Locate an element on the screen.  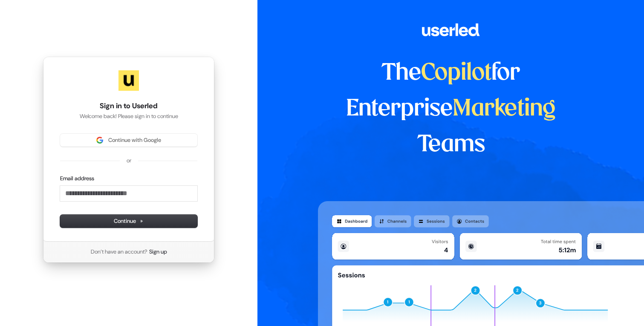
h1: The for Enterprise Teams is located at coordinates (451, 109).